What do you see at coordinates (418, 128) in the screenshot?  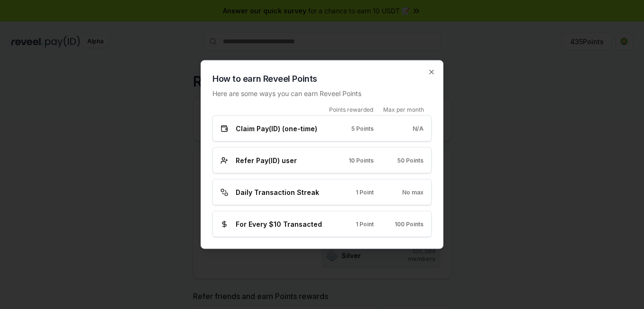 I see `span: N/A` at bounding box center [418, 128].